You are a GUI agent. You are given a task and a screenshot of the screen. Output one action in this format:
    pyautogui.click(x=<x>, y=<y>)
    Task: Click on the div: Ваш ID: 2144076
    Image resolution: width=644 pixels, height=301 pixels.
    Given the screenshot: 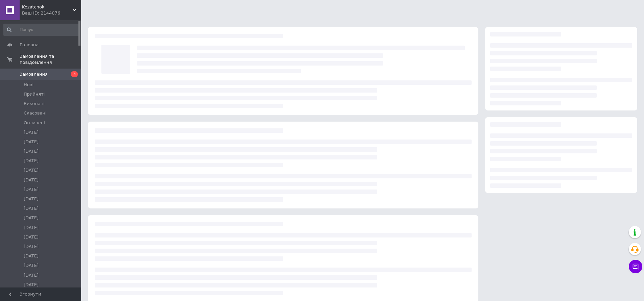 What is the action you would take?
    pyautogui.click(x=51, y=13)
    